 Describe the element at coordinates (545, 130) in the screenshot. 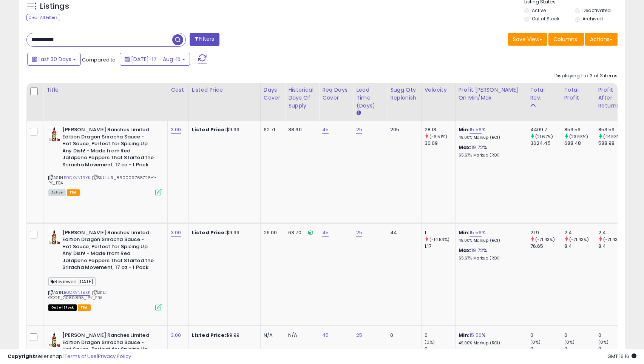

I see `div: 4409.7` at that location.